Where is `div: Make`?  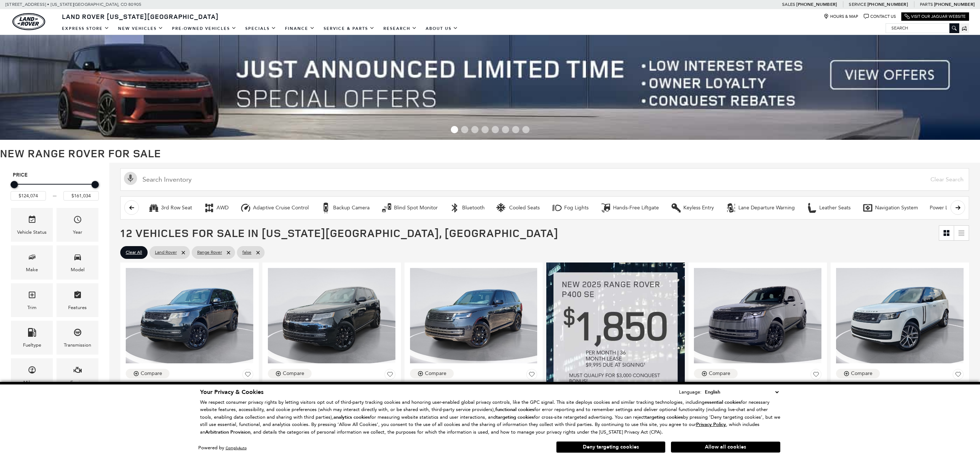 div: Make is located at coordinates (32, 270).